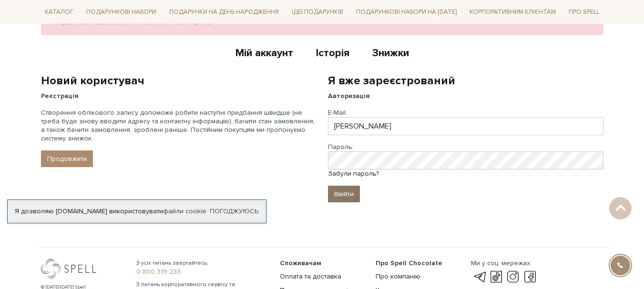  I want to click on div: Ми у соц. мережах:, so click(504, 263).